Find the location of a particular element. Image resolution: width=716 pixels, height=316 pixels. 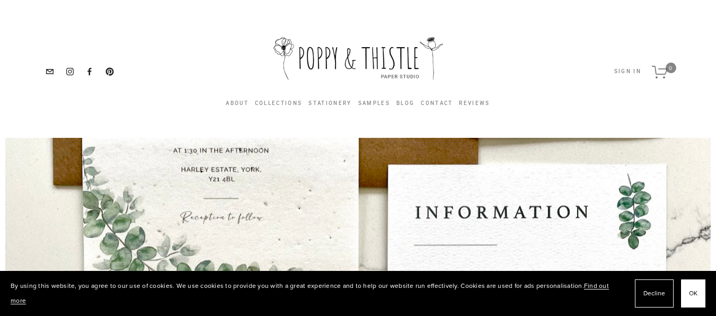

button: Sign In is located at coordinates (628, 72).